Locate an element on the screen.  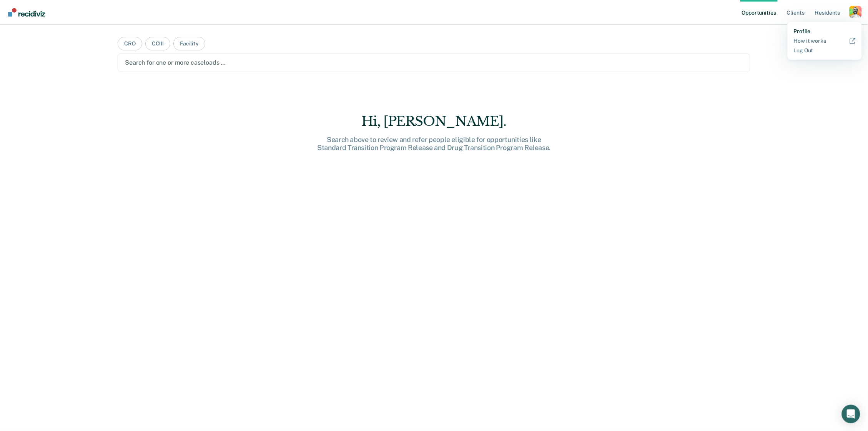
button: COIII is located at coordinates (157, 44).